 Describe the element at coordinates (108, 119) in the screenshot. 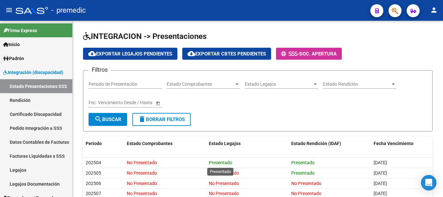

I see `span: Buscar` at that location.